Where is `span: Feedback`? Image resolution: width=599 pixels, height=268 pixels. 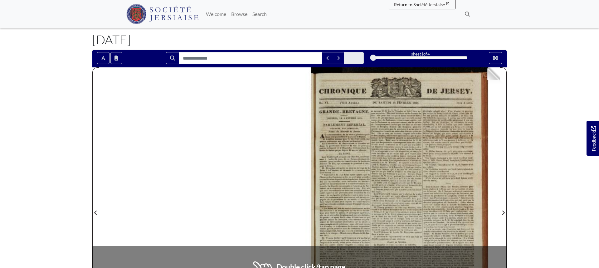
span: Feedback is located at coordinates (594, 138).